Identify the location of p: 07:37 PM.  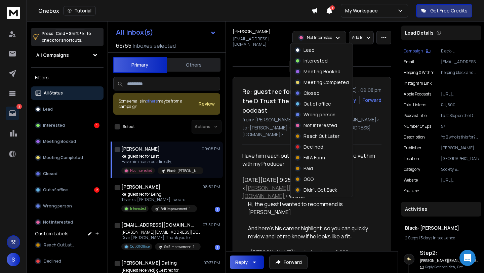
(212, 263).